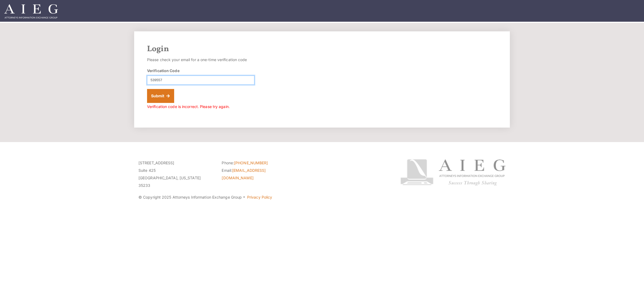  What do you see at coordinates (31, 11) in the screenshot?
I see `img: Attorneys Information Exchange Group` at bounding box center [31, 11].